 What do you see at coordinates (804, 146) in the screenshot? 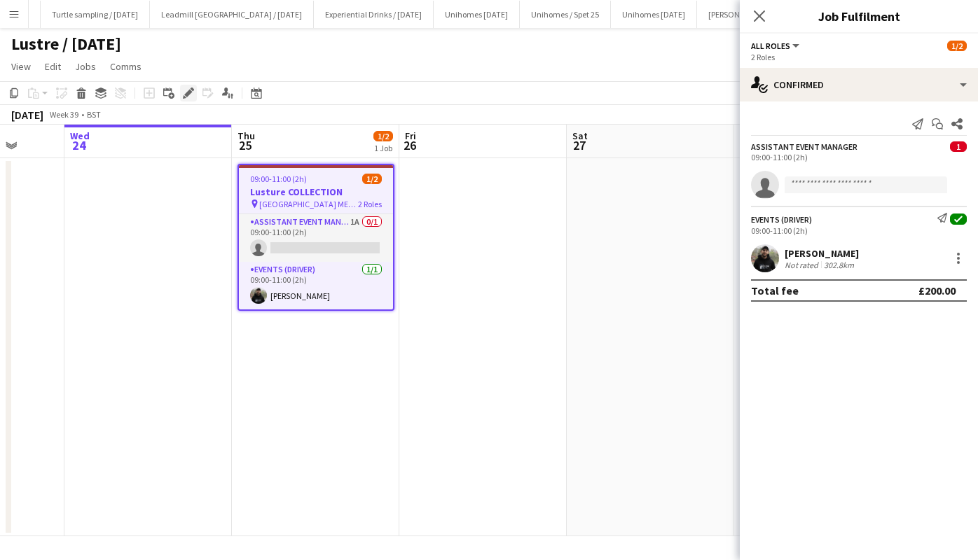
I see `div: Assistant Event Manager` at bounding box center [804, 146].